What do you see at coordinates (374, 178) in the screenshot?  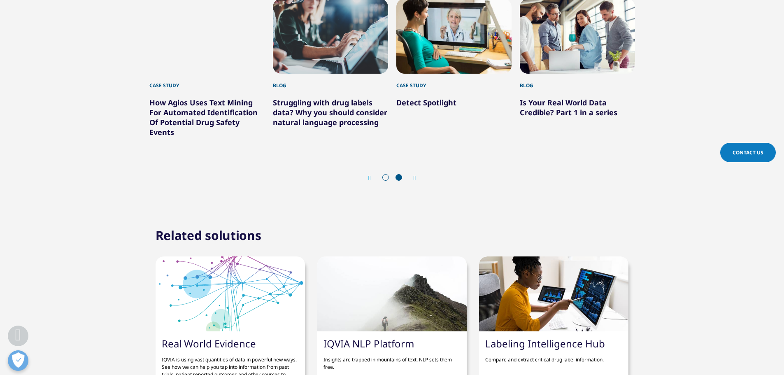 I see `div: Previous slide` at bounding box center [374, 178].